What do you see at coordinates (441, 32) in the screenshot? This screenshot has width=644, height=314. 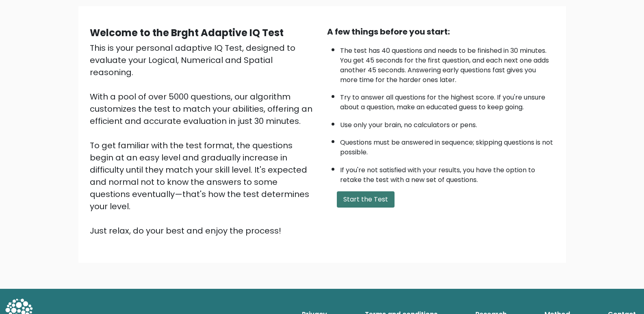 I see `div: A few things before you start:` at bounding box center [441, 32].